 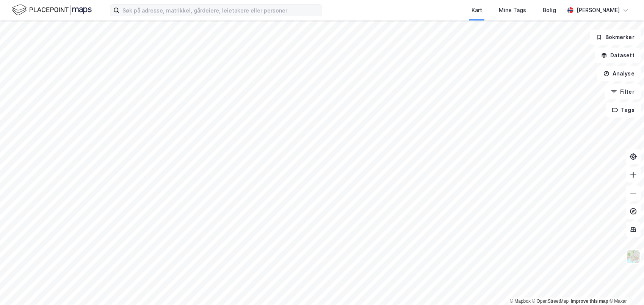 I want to click on div: Mine Tags, so click(x=512, y=10).